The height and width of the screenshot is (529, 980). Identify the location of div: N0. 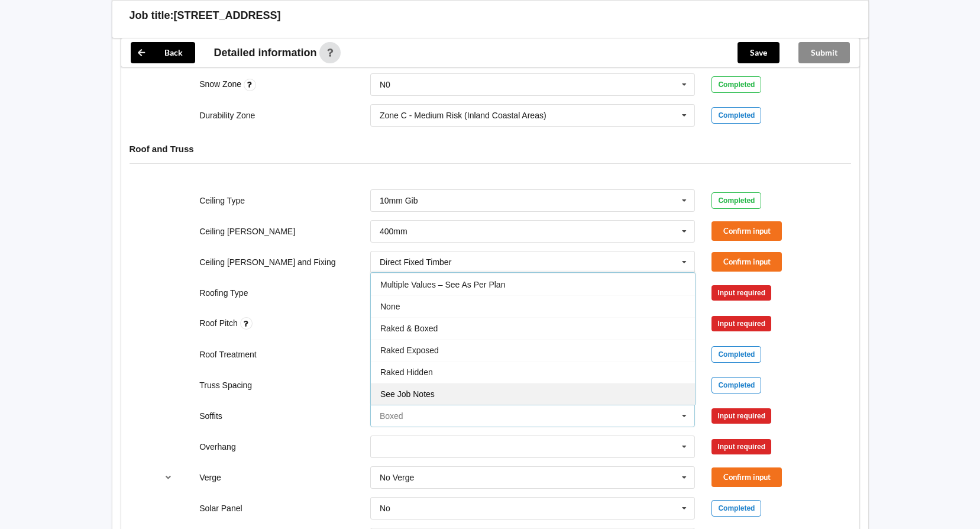
(385, 85).